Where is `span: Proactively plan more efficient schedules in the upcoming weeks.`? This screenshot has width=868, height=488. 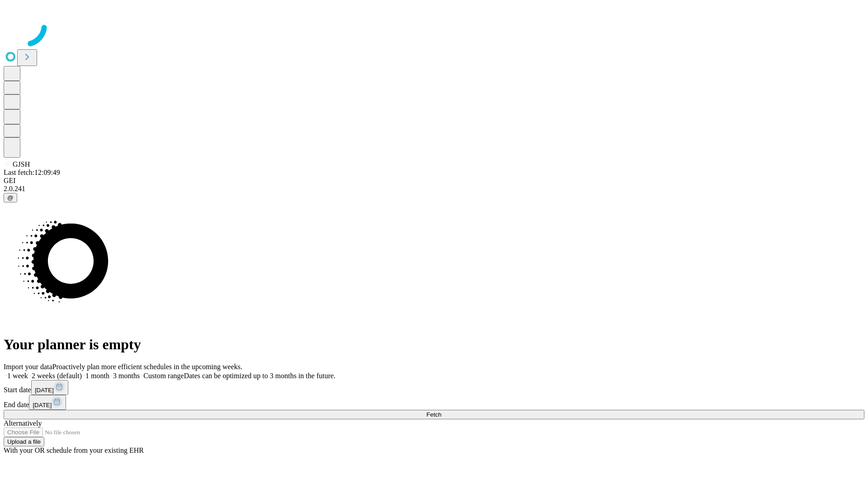 span: Proactively plan more efficient schedules in the upcoming weeks. is located at coordinates (148, 367).